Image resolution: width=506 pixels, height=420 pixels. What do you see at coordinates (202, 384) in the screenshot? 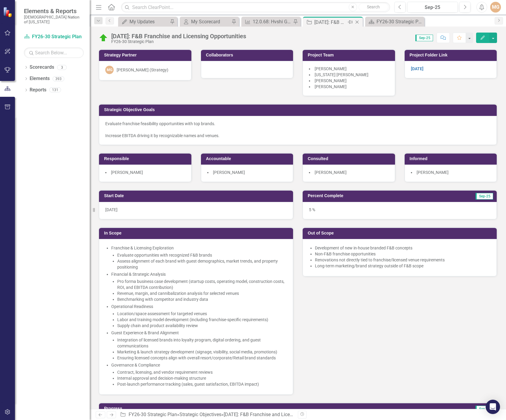
I see `li: Post-launch performance tracking (sales, guest satisfaction, EBITDA impact)` at bounding box center [202, 384].